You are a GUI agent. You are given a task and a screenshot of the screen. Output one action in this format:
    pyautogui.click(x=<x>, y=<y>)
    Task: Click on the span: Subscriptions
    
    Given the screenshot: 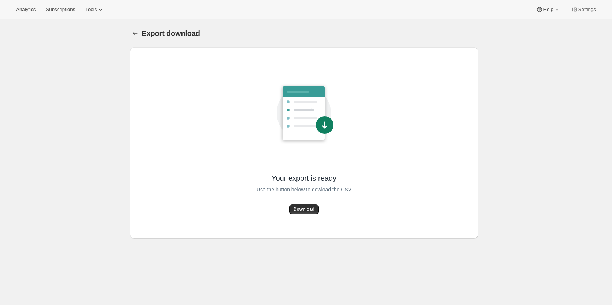 What is the action you would take?
    pyautogui.click(x=61, y=10)
    